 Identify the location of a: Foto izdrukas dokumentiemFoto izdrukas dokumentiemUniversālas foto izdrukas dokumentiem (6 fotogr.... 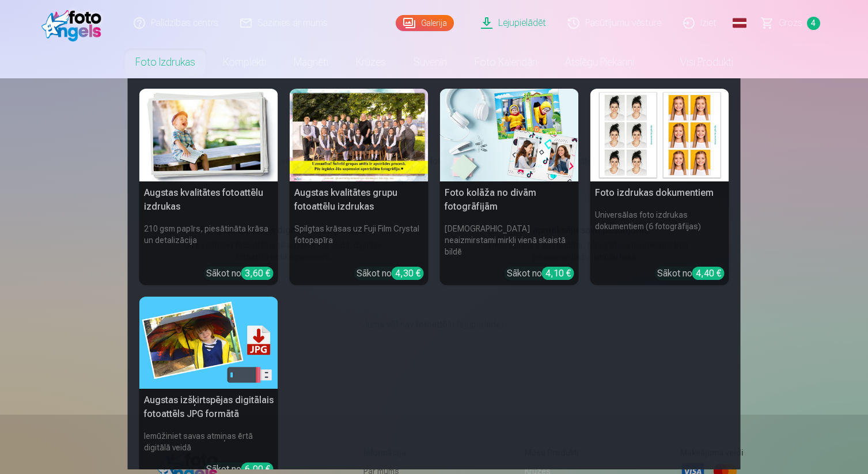
(659, 186).